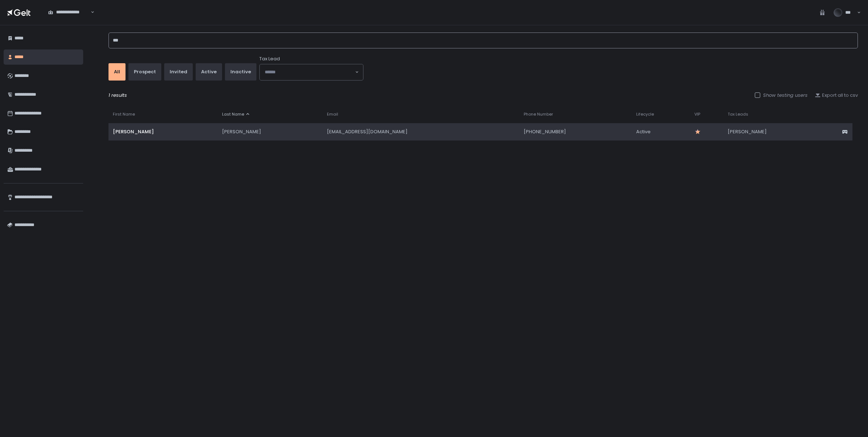 The width and height of the screenshot is (868, 437). Describe the element at coordinates (269, 59) in the screenshot. I see `span: Tax Lead` at that location.